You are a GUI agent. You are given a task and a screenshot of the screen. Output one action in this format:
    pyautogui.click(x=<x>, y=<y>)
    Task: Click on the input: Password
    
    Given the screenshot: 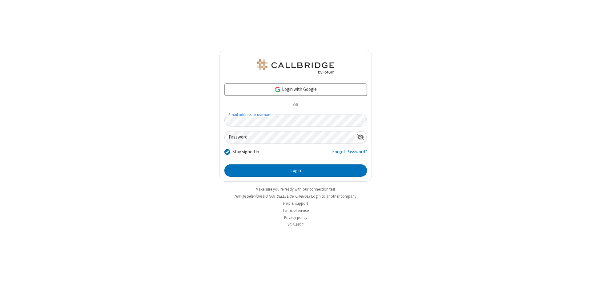 What is the action you would take?
    pyautogui.click(x=290, y=137)
    